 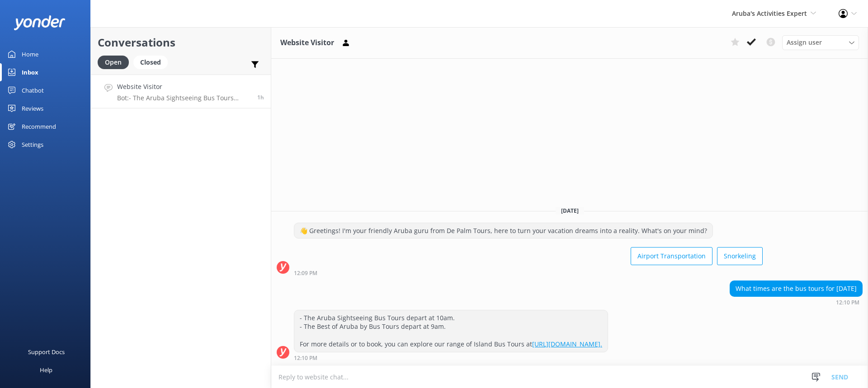 What do you see at coordinates (306, 273) in the screenshot?
I see `strong: 12:09 PM` at bounding box center [306, 273].